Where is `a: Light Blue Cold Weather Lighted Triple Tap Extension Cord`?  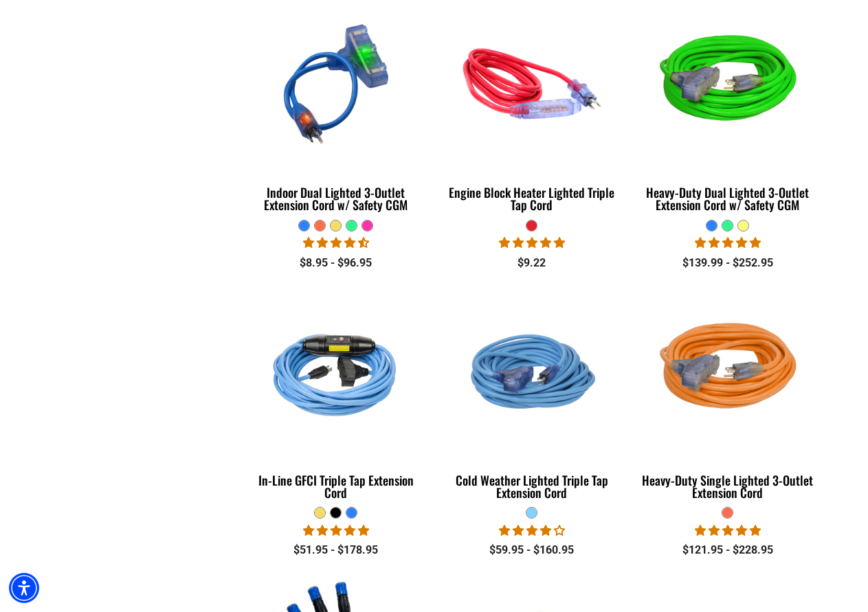 a: Light Blue Cold Weather Lighted Triple Tap Extension Cord is located at coordinates (532, 397).